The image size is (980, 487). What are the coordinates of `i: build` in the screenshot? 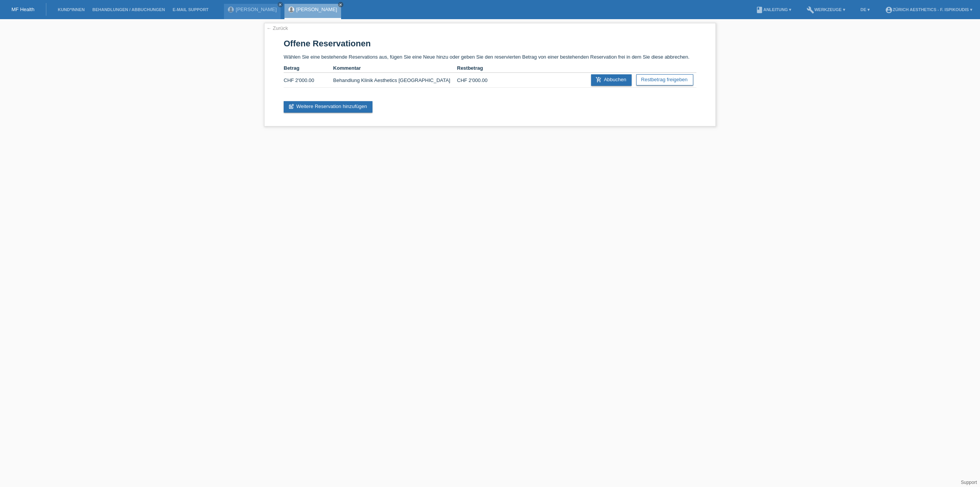 It's located at (810, 10).